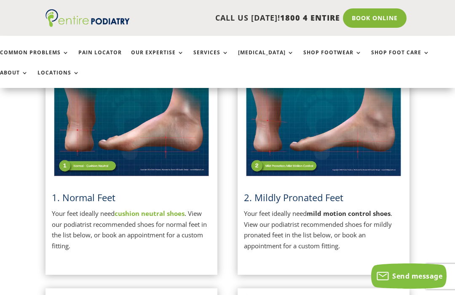 The width and height of the screenshot is (455, 295). Describe the element at coordinates (294, 198) in the screenshot. I see `span: 2. Mildly Pronated Feet` at that location.